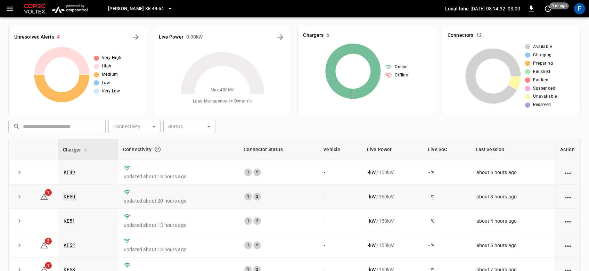 This screenshot has width=589, height=271. What do you see at coordinates (158, 149) in the screenshot?
I see `button: Connection between the charger and our software.` at bounding box center [158, 149].